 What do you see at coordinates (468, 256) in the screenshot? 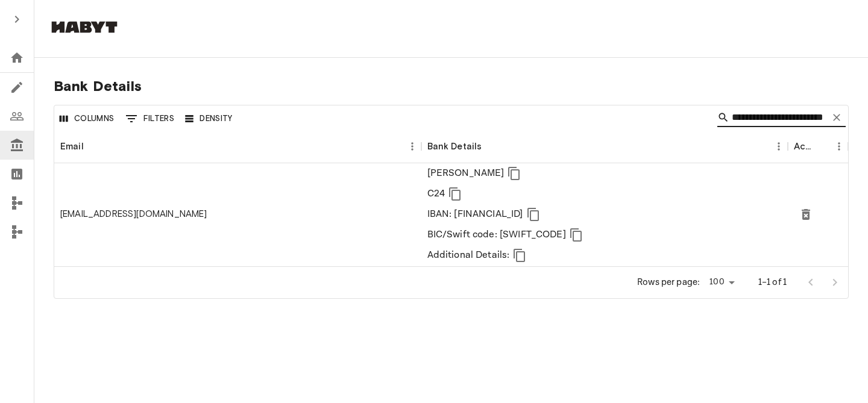
I see `p: Additional Details:` at bounding box center [468, 256].